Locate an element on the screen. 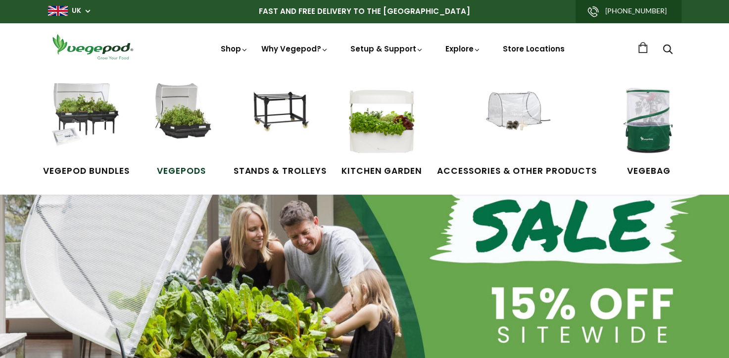 The height and width of the screenshot is (358, 729). a: Vegepods is located at coordinates (182, 130).